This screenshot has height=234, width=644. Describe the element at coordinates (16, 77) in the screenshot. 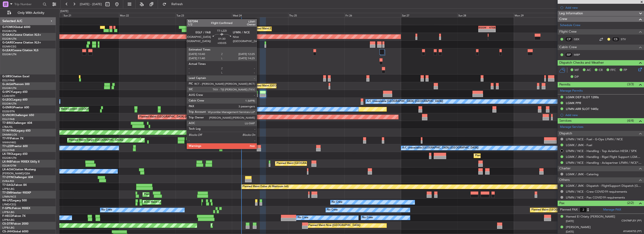

I see `a: G-SIRSCitation Excel` at that location.